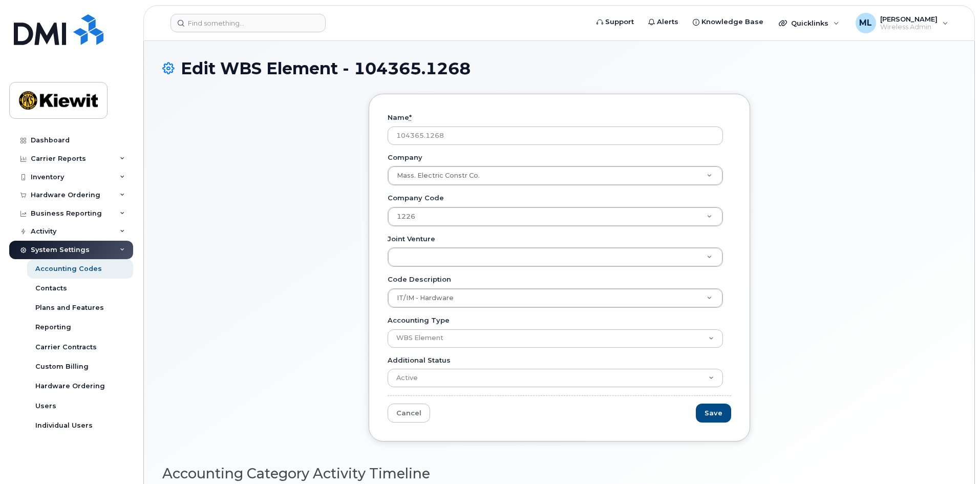 This screenshot has height=484, width=980. Describe the element at coordinates (419, 360) in the screenshot. I see `label: Additional Status` at that location.